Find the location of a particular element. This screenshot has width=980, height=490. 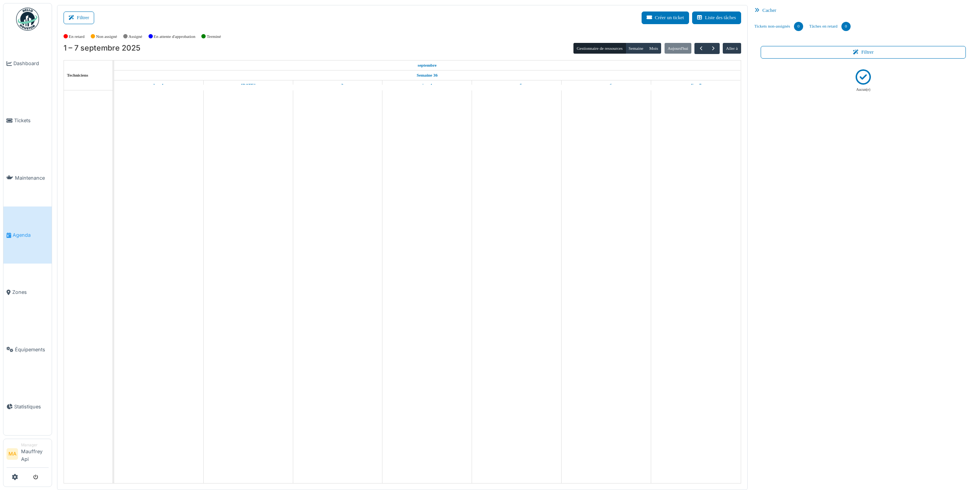

li: Mauffrey Api is located at coordinates (35, 453).